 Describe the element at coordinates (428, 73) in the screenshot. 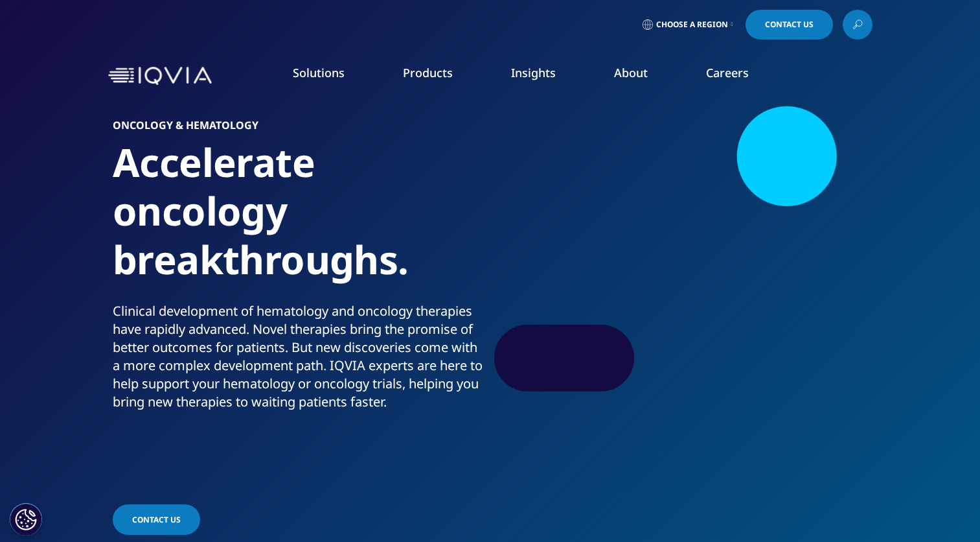

I see `a: Products` at that location.